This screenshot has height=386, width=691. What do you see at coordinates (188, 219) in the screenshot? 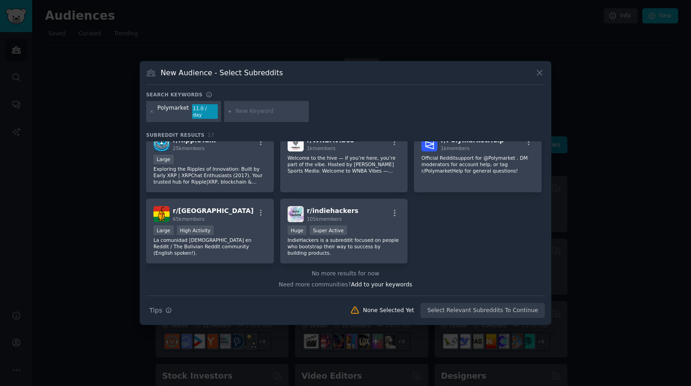
I see `span: 65k members` at bounding box center [188, 219].